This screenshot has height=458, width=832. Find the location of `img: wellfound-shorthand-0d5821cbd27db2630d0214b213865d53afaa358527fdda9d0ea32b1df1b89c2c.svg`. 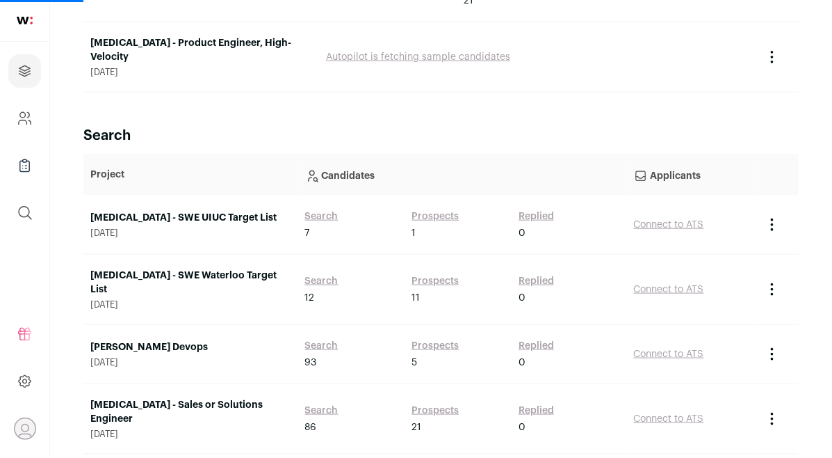

img: wellfound-shorthand-0d5821cbd27db2630d0214b213865d53afaa358527fdda9d0ea32b1df1b89c2c.svg is located at coordinates (24, 20).